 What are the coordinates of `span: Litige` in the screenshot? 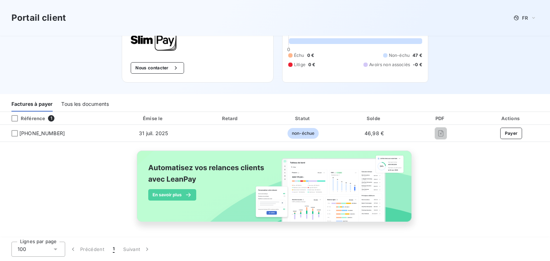 It's located at (300, 65).